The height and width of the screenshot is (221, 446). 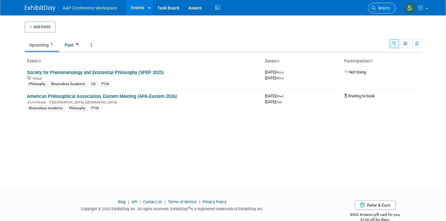 I want to click on span: 48, so click(x=78, y=44).